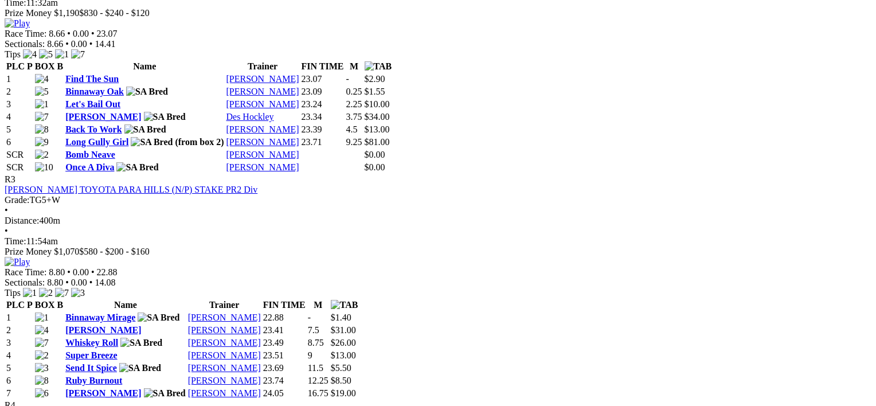  What do you see at coordinates (19, 79) in the screenshot?
I see `td: 1` at bounding box center [19, 79].